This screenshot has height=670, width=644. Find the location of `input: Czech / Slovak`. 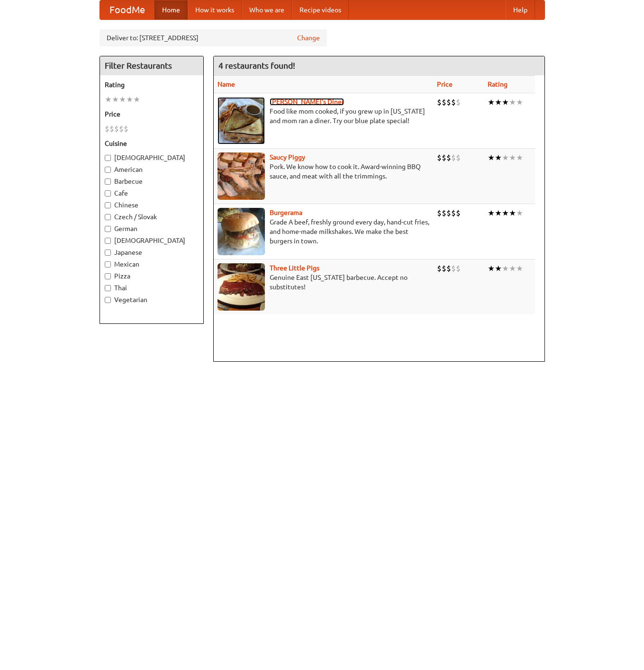

input: Czech / Slovak is located at coordinates (107, 217).